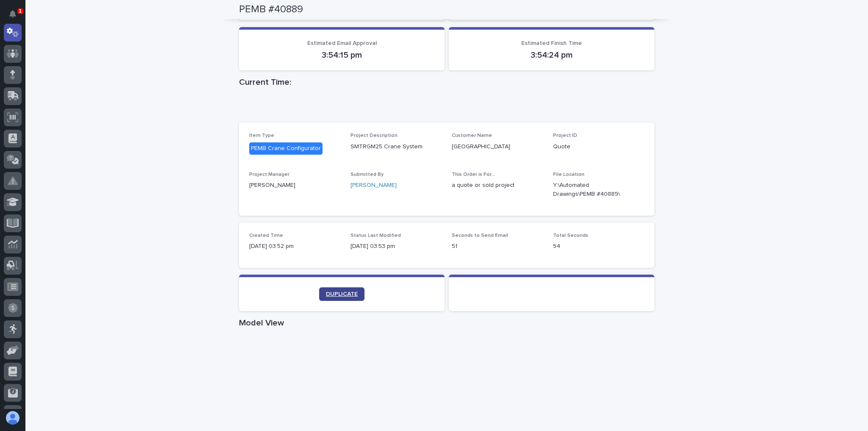 This screenshot has height=431, width=868. What do you see at coordinates (12, 418) in the screenshot?
I see `button: users-avatar` at bounding box center [12, 418].